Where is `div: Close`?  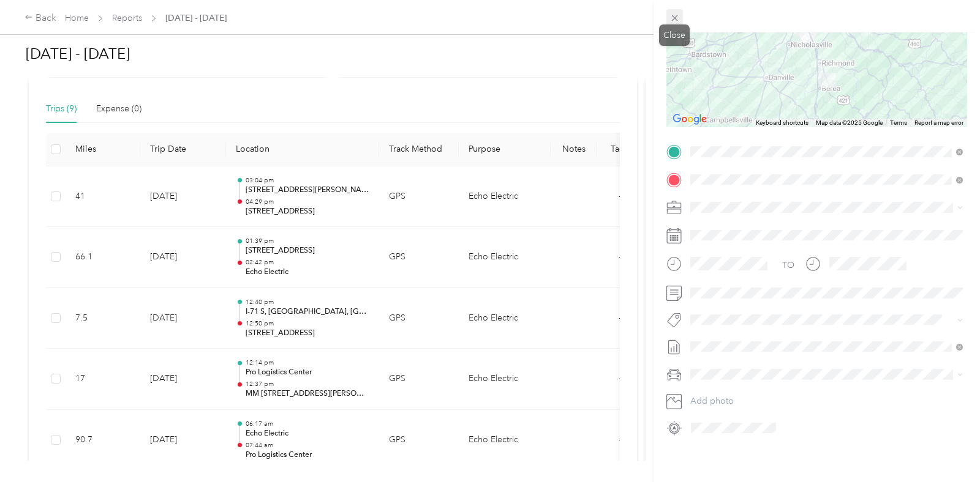 div: Close is located at coordinates (674, 34).